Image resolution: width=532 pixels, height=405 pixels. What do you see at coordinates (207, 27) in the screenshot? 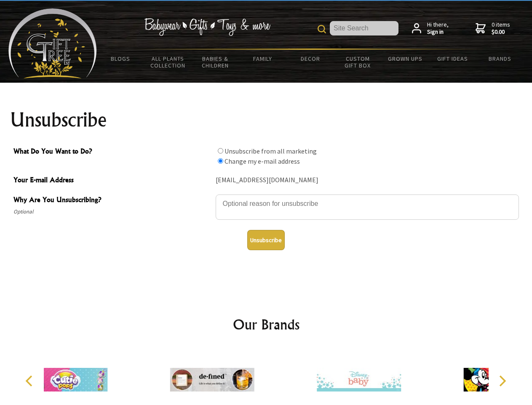
I see `img: Babywear - Gifts - Toys & more` at bounding box center [207, 27].